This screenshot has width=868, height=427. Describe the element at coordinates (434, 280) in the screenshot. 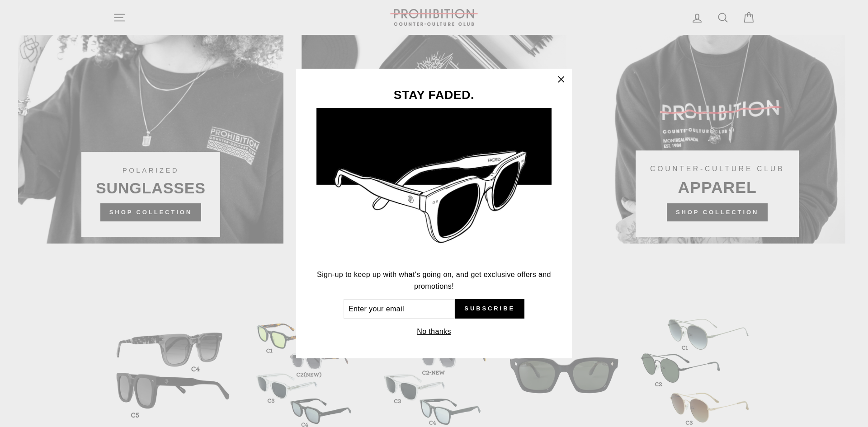

I see `p: Sign-up to keep up with what's going on, and get exclusive offers and promotions!` at that location.